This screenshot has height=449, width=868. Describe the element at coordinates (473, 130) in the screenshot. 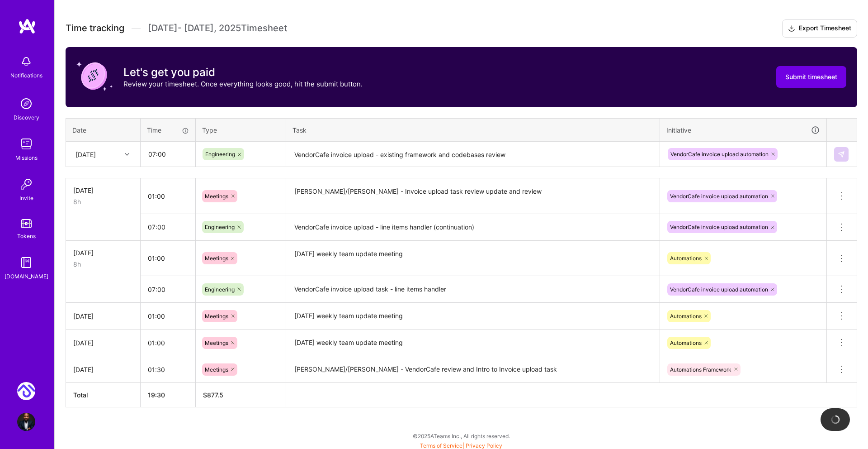

I see `th: Task` at that location.